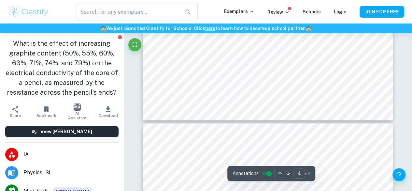 The width and height of the screenshot is (412, 191). What do you see at coordinates (28, 12) in the screenshot?
I see `img: Clastify logo` at bounding box center [28, 12].